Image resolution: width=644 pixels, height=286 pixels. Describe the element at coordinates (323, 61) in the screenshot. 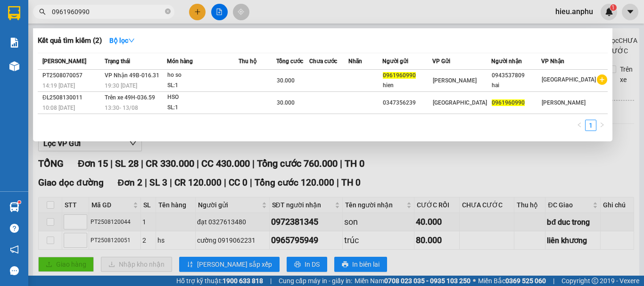

I see `span: Chưa cước` at that location.